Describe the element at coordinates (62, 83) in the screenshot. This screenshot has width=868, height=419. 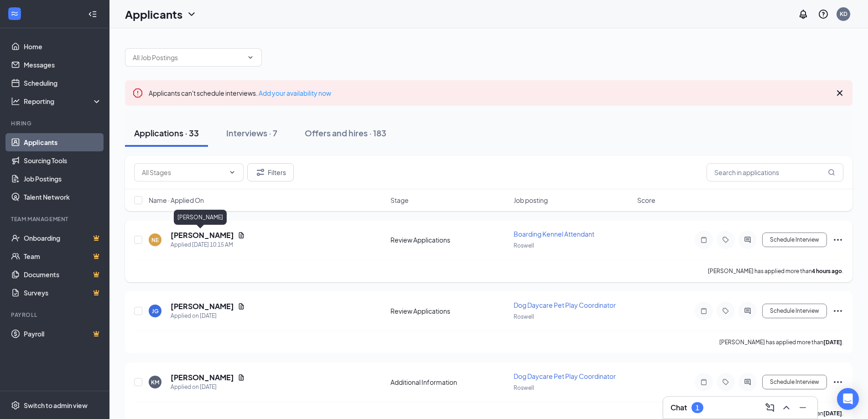
I see `a: Scheduling` at that location.